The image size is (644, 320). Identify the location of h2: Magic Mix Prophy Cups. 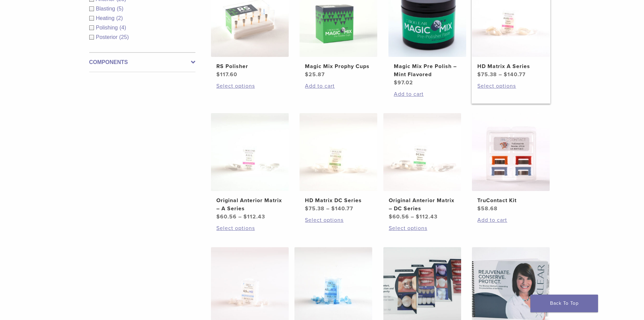
(338, 66).